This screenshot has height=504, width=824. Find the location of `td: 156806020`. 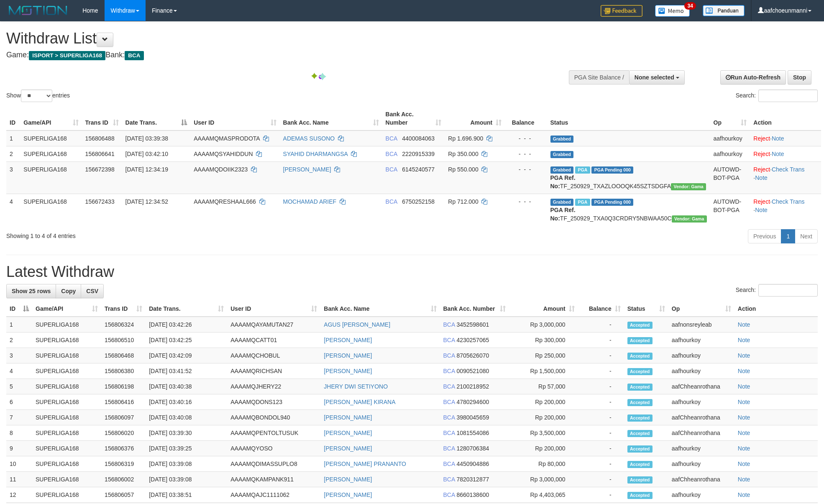

td: 156806020 is located at coordinates (123, 433).